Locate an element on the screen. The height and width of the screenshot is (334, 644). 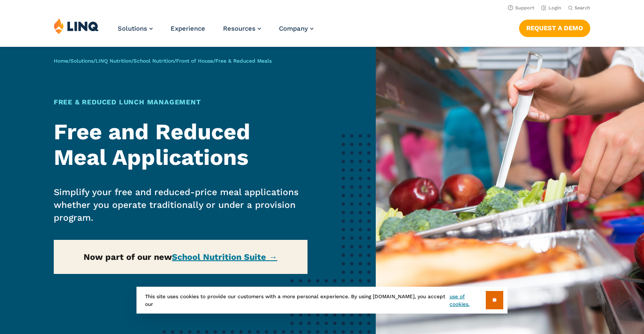
a: Home is located at coordinates (61, 61).